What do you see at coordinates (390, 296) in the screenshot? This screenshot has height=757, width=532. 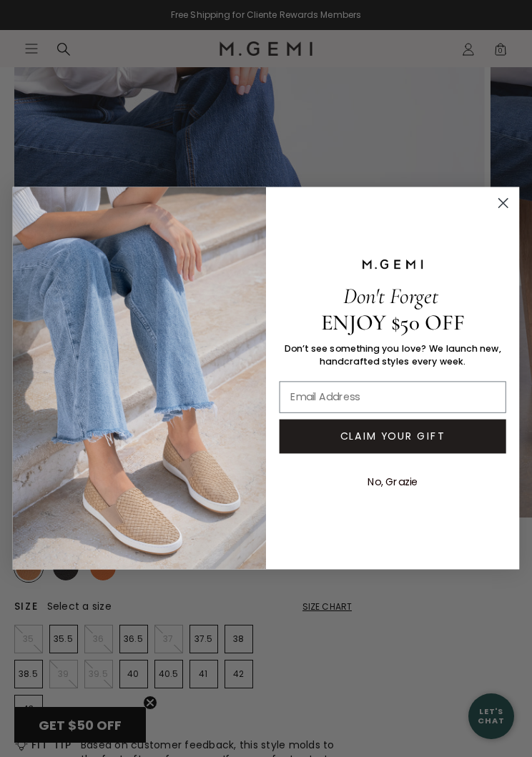 I see `span: Don't Forget` at bounding box center [390, 296].